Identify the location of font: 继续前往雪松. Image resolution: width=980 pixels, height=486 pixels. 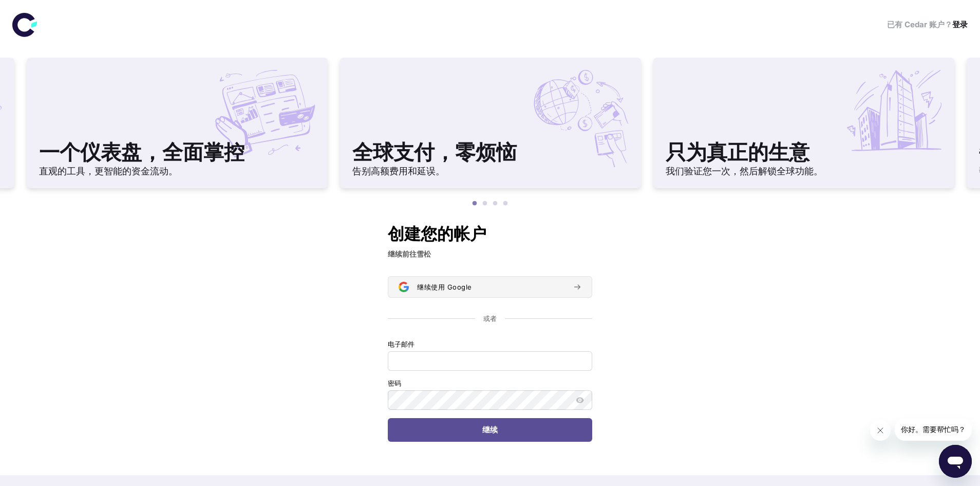
(410, 253).